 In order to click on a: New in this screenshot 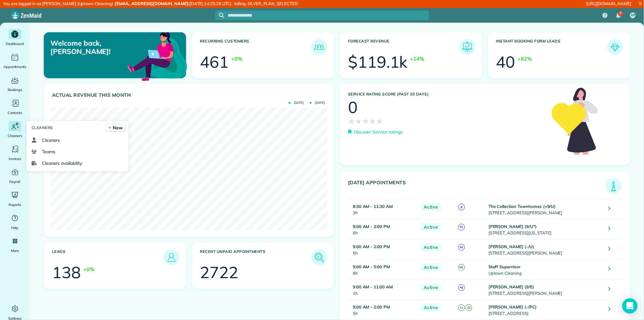, I will do `click(115, 128)`.